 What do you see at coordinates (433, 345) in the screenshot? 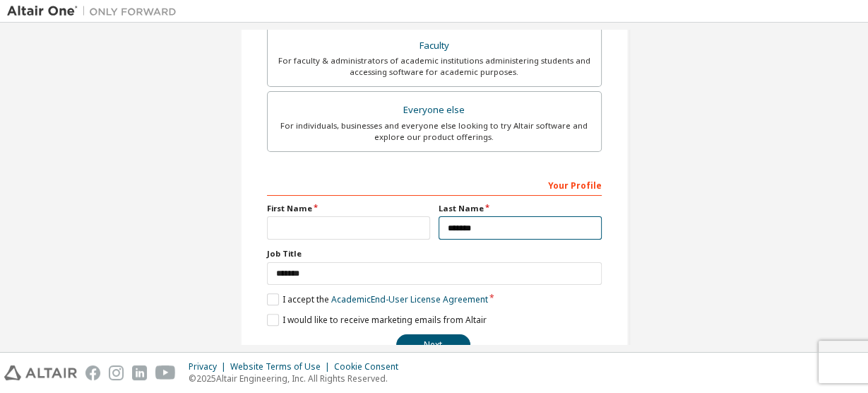
I see `button: Next` at bounding box center [433, 345].